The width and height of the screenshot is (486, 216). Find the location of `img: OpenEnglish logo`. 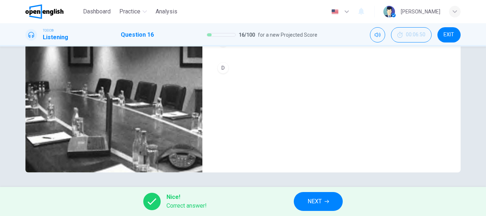

img: OpenEnglish logo is located at coordinates (44, 12).